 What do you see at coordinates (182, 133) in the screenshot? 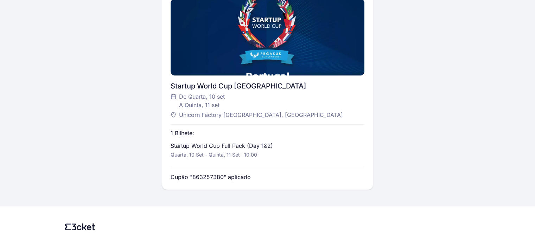
I see `p: 1 Bilhete:` at bounding box center [182, 133].